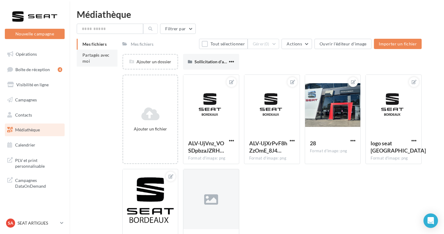 This screenshot has height=234, width=444. Describe the element at coordinates (398, 44) in the screenshot. I see `button: Importer un fichier` at that location.